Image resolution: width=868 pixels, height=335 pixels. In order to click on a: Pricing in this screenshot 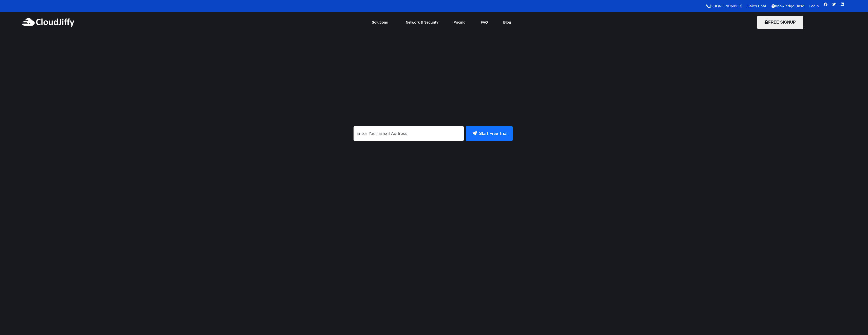, I will do `click(460, 22)`.